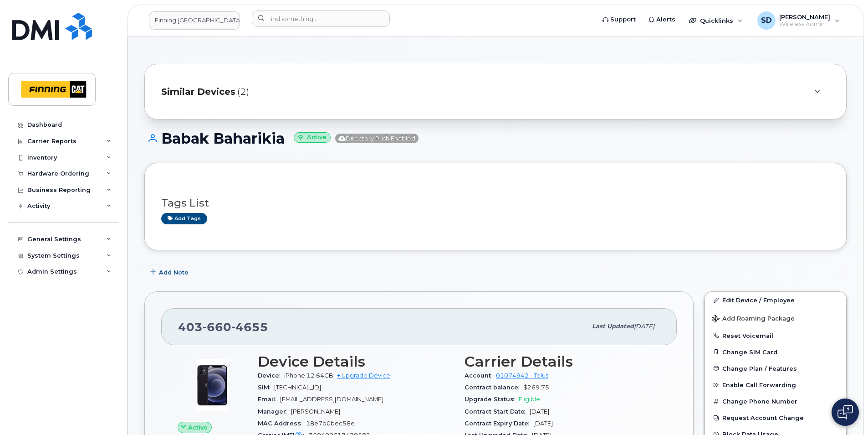  I want to click on span: (2), so click(244, 91).